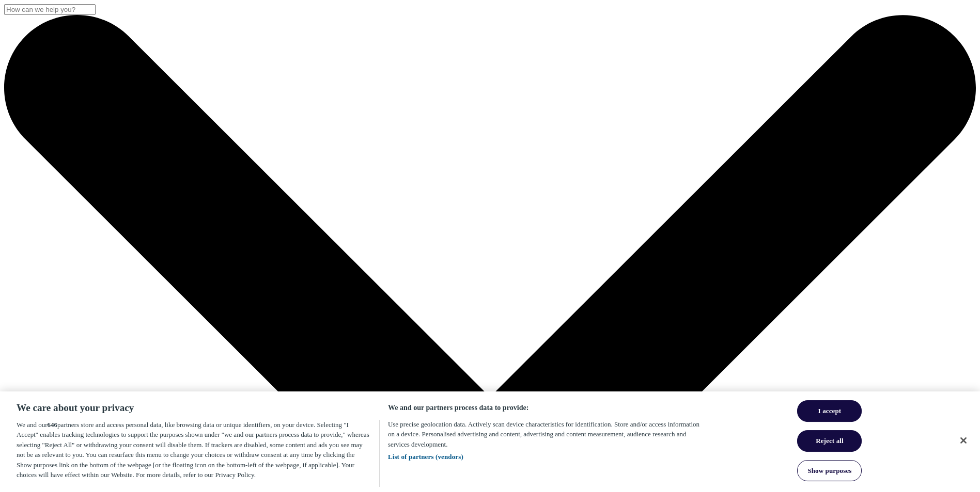 The width and height of the screenshot is (980, 492). Describe the element at coordinates (49, 10) in the screenshot. I see `input: Search` at that location.